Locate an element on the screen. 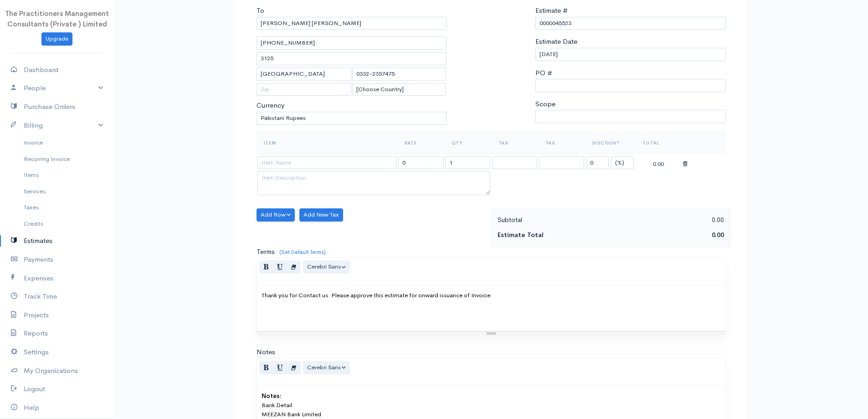 The height and width of the screenshot is (419, 868). span: Thank you for Contact us. Please approve this estimate for onward issuance of Invoice. is located at coordinates (377, 295).